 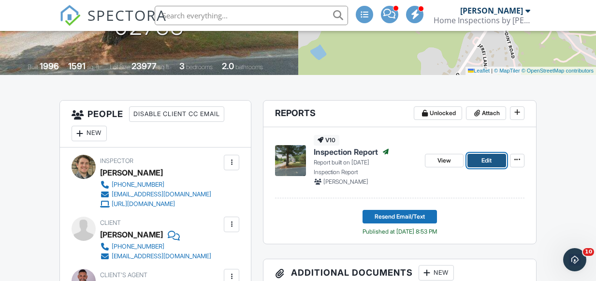 What do you see at coordinates (144, 66) in the screenshot?
I see `div: 23977` at bounding box center [144, 66].